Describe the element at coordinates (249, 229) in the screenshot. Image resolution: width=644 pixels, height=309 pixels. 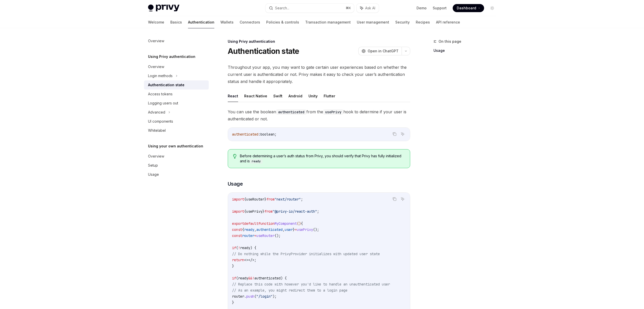
I see `span: ready` at that location.